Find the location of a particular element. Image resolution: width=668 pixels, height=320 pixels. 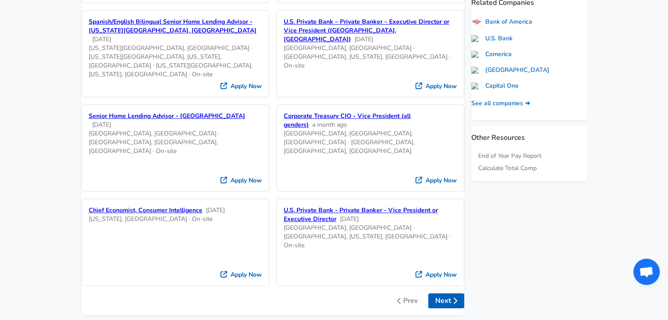

a: Capital One is located at coordinates (495, 86).